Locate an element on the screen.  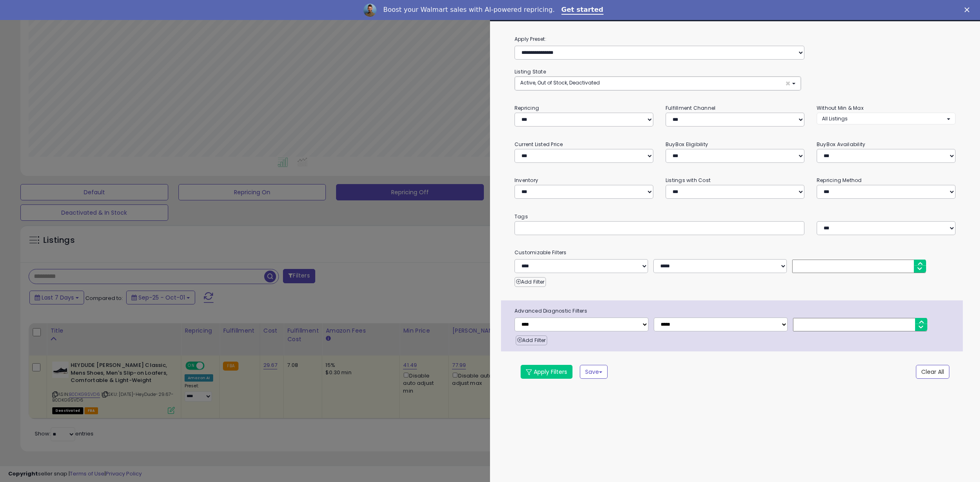
small: Inventory is located at coordinates (527, 180).